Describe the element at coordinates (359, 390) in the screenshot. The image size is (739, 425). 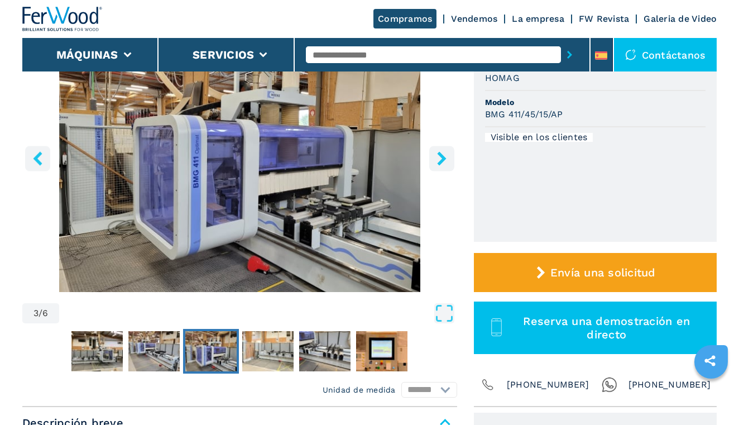
I see `em: Unidad de medida` at that location.